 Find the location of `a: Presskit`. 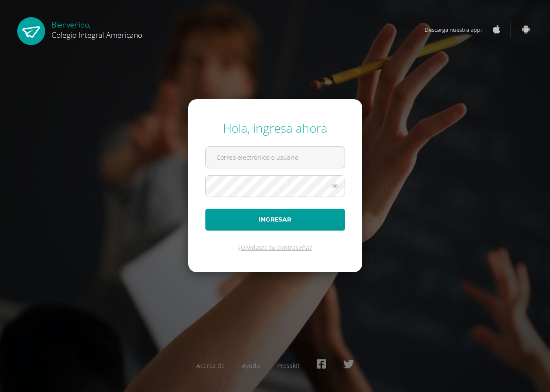

a: Presskit is located at coordinates (288, 365).